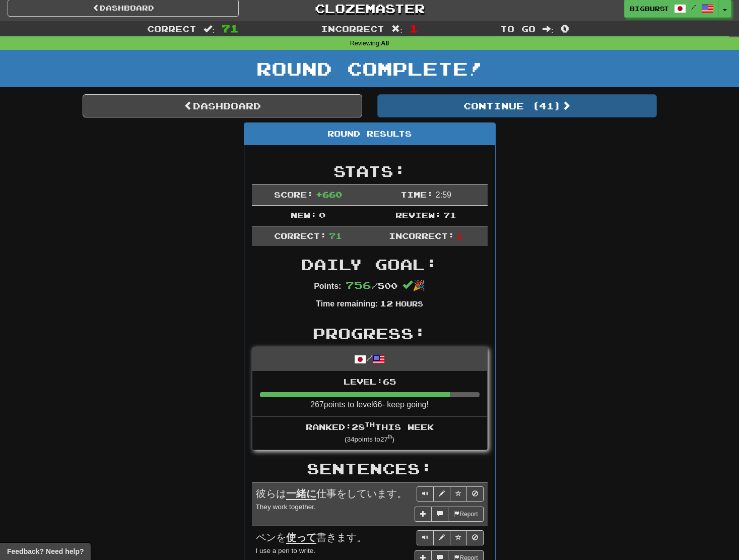  Describe the element at coordinates (387, 303) in the screenshot. I see `span: 12` at that location.